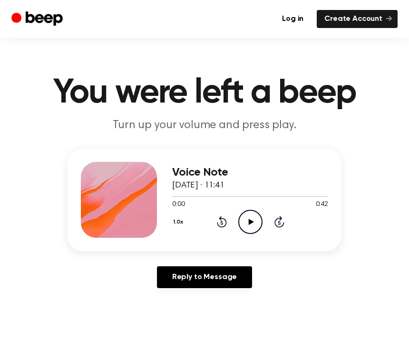 Image resolution: width=409 pixels, height=337 pixels. I want to click on h3: Voice Note, so click(250, 172).